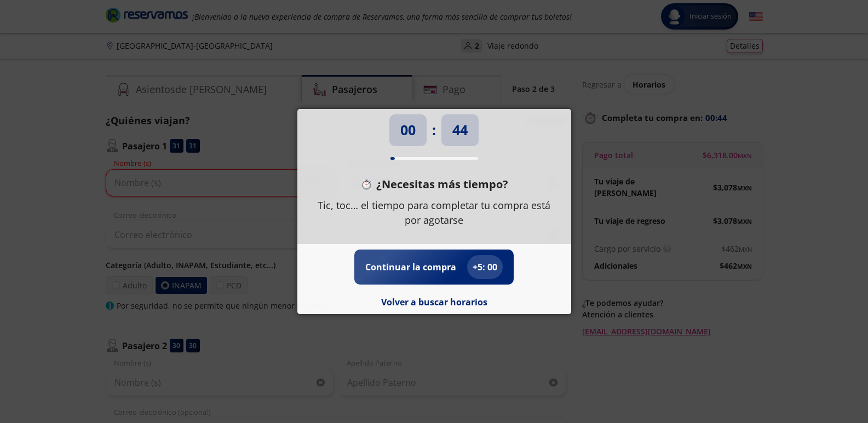 The image size is (868, 423). I want to click on p: Continuar la compra, so click(410, 267).